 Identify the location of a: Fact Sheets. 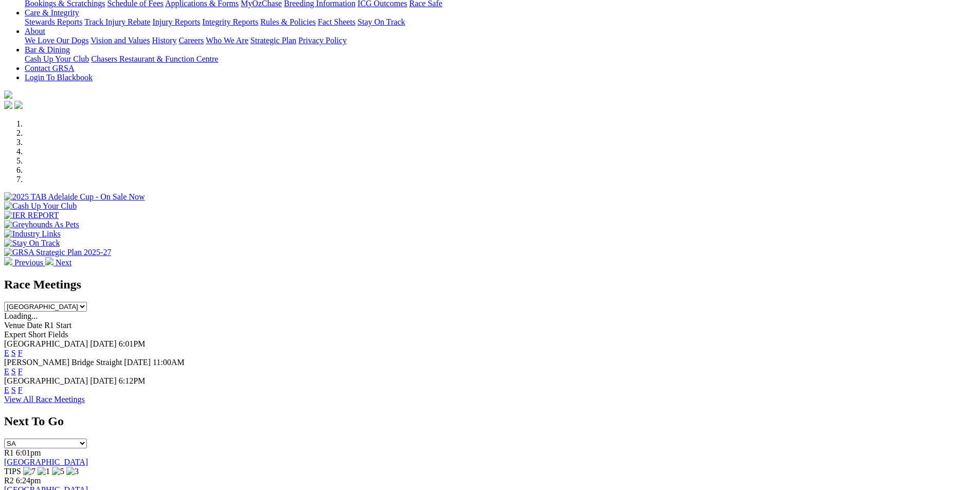
(336, 21).